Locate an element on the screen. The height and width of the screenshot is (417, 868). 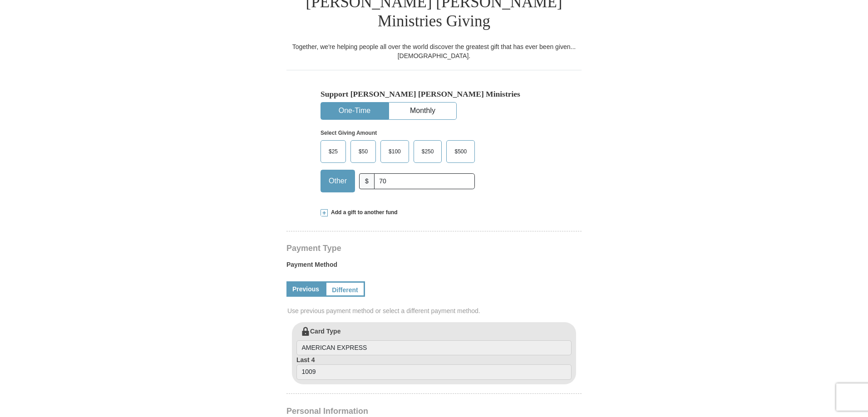
a: Different is located at coordinates (345, 289).